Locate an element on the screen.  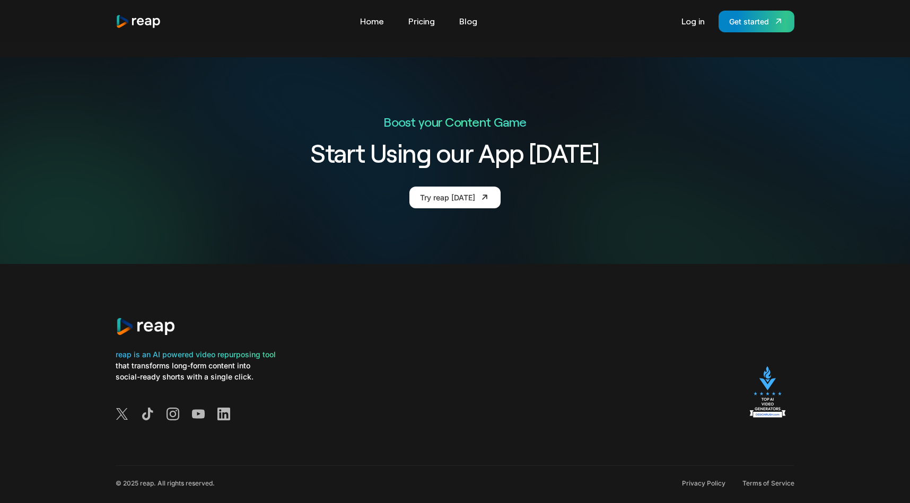
a: Get started is located at coordinates (757, 21).